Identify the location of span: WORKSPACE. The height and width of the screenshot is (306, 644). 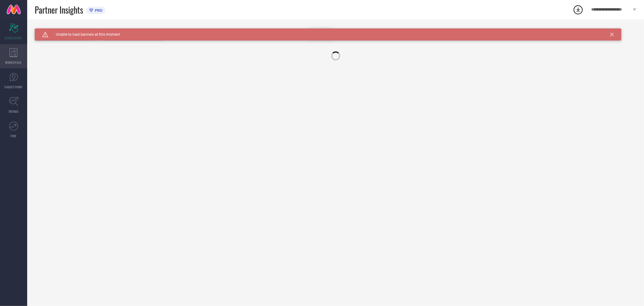
(14, 62).